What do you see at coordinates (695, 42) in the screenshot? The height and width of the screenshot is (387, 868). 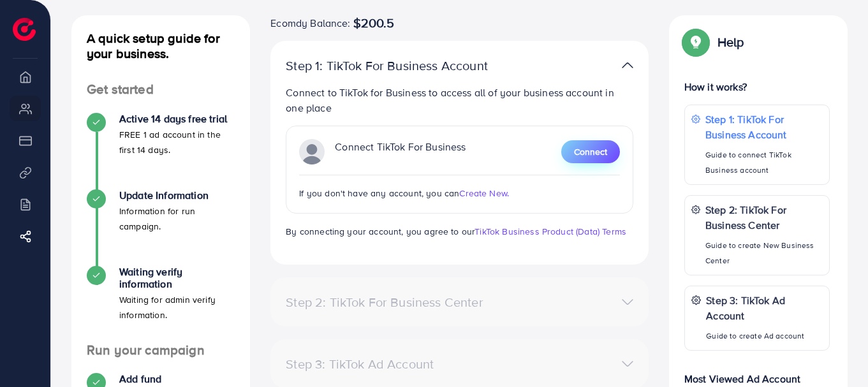 I see `img: Popup guide` at bounding box center [695, 42].